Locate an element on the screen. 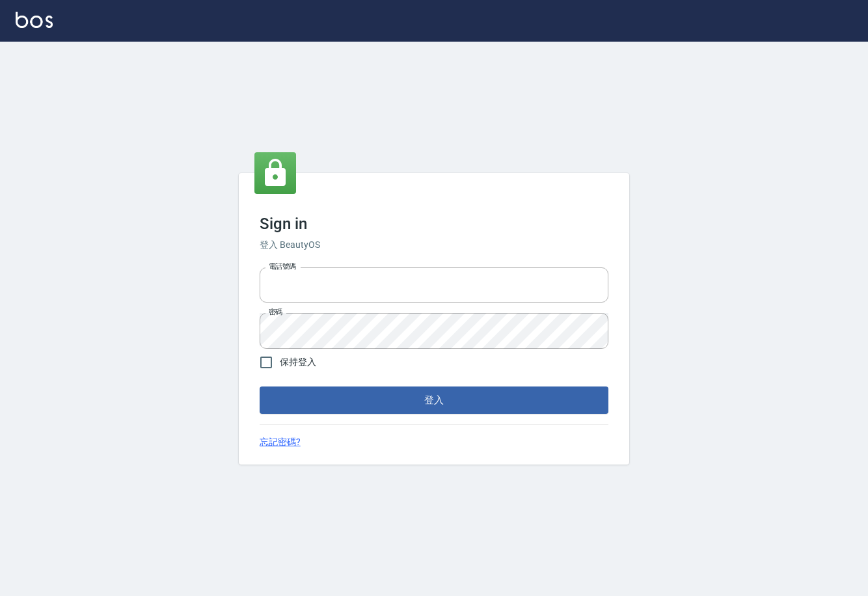  img: Logo is located at coordinates (34, 19).